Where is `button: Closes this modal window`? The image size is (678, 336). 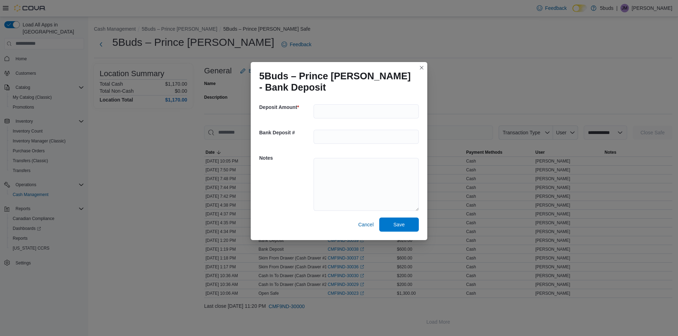
button: Closes this modal window is located at coordinates (421, 68).